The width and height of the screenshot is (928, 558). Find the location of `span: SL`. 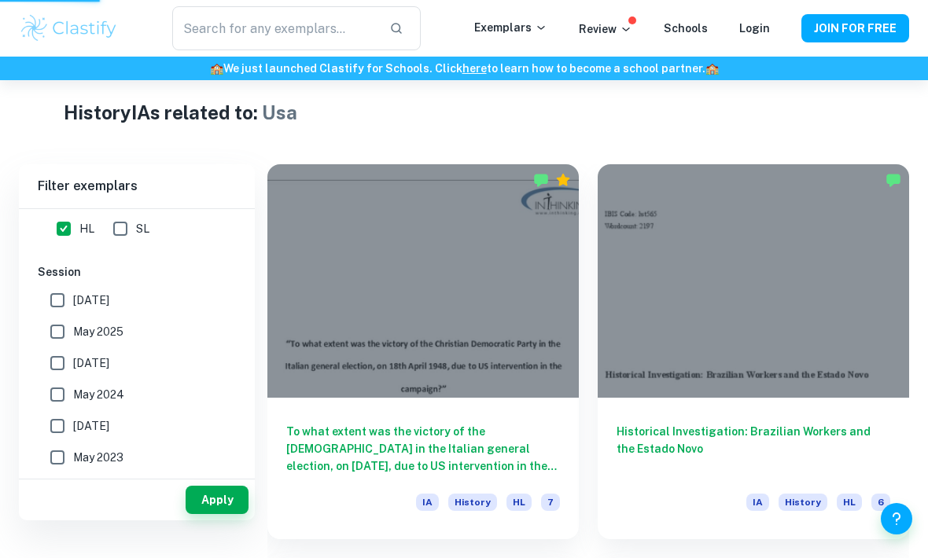

span: SL is located at coordinates (142, 229).